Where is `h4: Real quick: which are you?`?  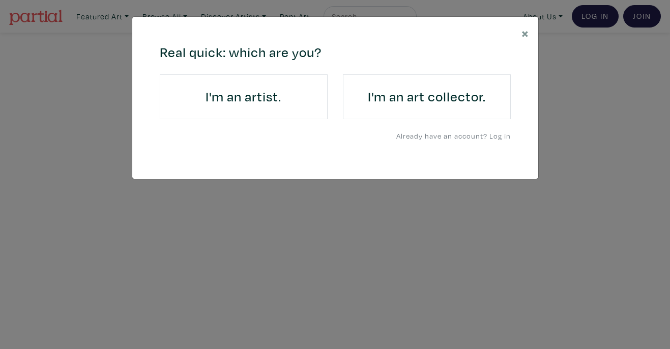 h4: Real quick: which are you? is located at coordinates (335, 52).